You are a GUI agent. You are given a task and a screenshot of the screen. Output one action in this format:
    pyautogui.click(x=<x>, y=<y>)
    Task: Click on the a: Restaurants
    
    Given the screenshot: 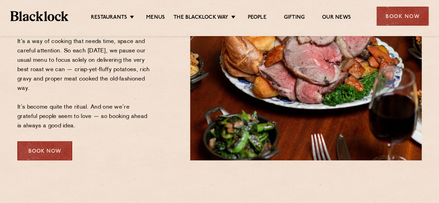 What is the action you would take?
    pyautogui.click(x=109, y=18)
    